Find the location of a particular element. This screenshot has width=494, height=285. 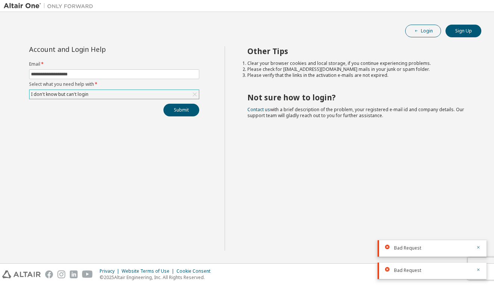

img: youtube.svg is located at coordinates (87, 274).